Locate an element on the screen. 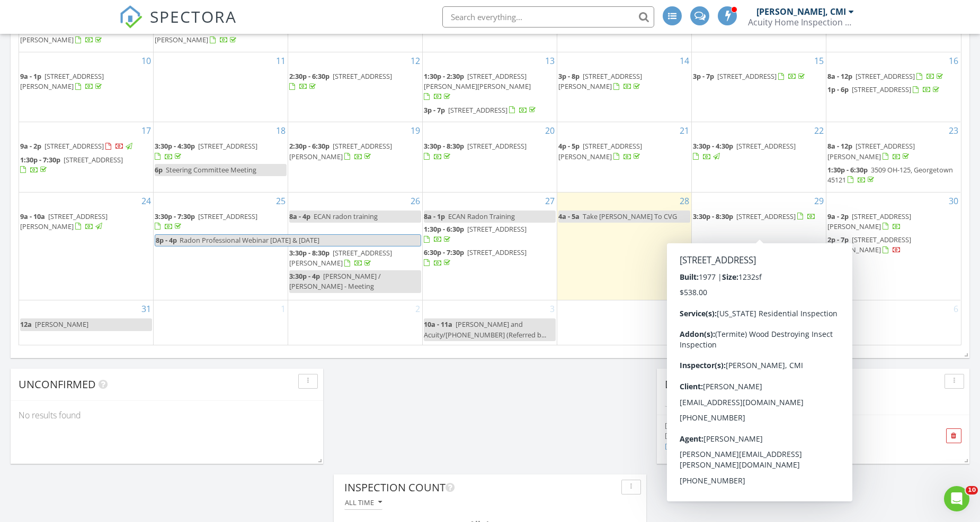 Image resolution: width=980 pixels, height=522 pixels. td: Go to August 28, 2025 is located at coordinates (624, 246).